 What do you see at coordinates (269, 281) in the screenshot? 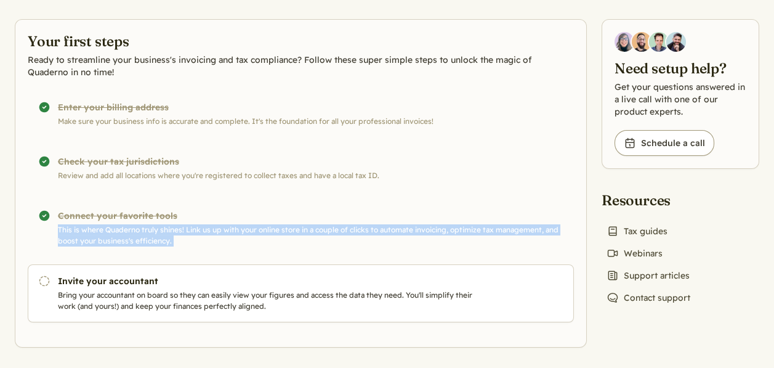
I see `h3: Invite your accountant` at bounding box center [269, 281].